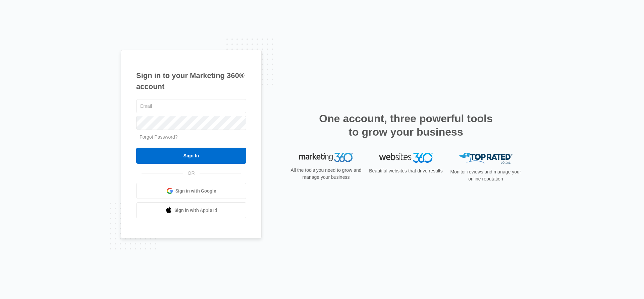 This screenshot has height=299, width=644. What do you see at coordinates (406, 158) in the screenshot?
I see `img: Websites 360` at bounding box center [406, 158].